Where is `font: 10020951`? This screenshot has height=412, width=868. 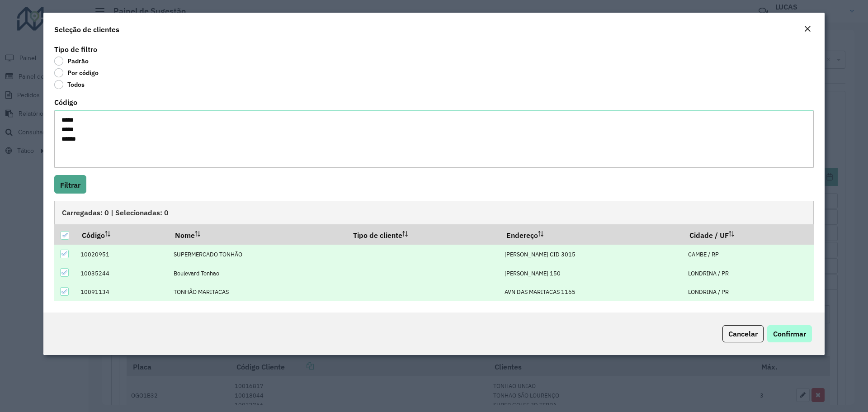 font: 10020951 is located at coordinates (95, 254).